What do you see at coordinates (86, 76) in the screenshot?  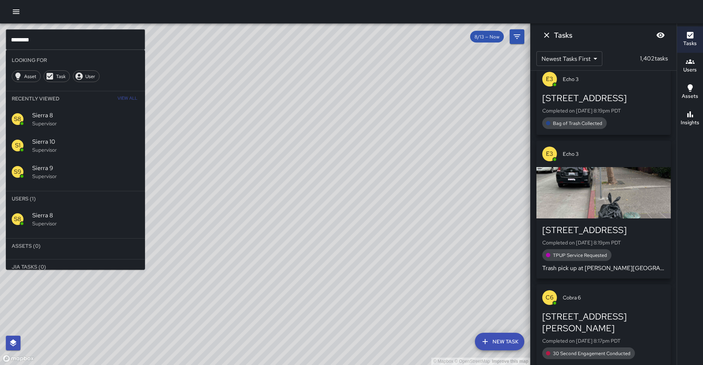 I see `div: User` at bounding box center [86, 76].